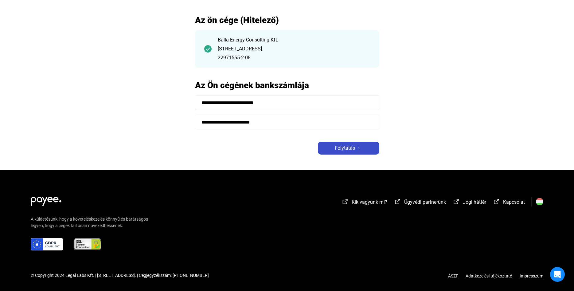 Image resolution: width=574 pixels, height=291 pixels. Describe the element at coordinates (294, 40) in the screenshot. I see `div: Balla Energy Consulting Kft.` at that location.